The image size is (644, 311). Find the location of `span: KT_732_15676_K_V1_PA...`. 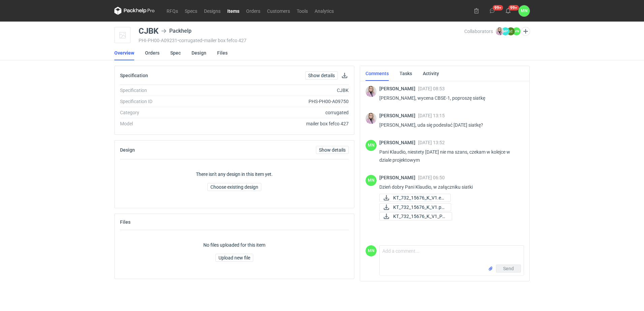

span: KT_732_15676_K_V1_PA... is located at coordinates (420, 217).